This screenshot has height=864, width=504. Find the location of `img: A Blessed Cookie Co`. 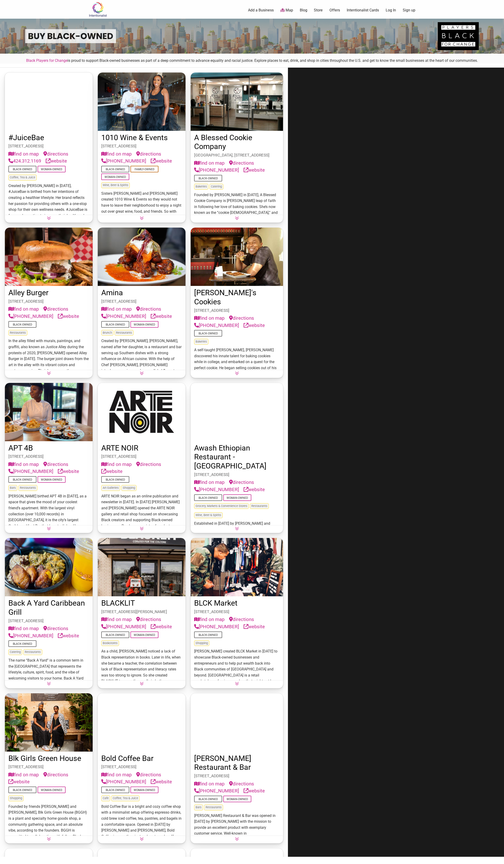

img: A Blessed Cookie Co is located at coordinates (236, 102).